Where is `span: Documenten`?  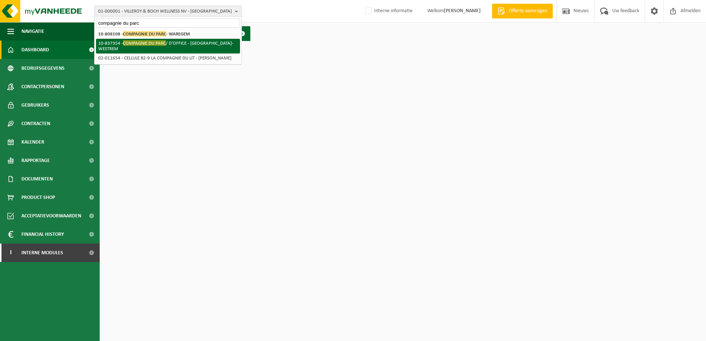
span: Documenten is located at coordinates (37, 179).